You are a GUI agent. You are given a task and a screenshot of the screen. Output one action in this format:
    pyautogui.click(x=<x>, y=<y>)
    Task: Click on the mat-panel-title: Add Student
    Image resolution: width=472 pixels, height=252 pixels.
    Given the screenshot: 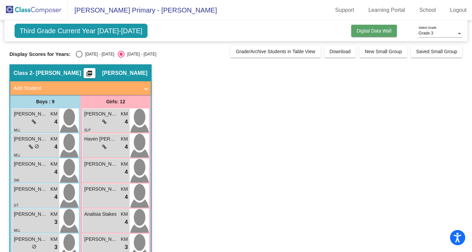 What is the action you would take?
    pyautogui.click(x=77, y=88)
    